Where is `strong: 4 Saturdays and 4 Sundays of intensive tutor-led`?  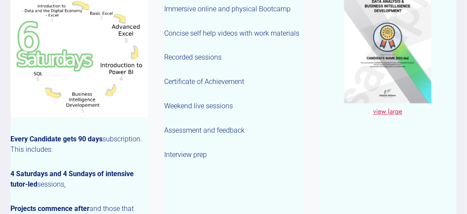 strong: 4 Saturdays and 4 Sundays of intensive tutor-led is located at coordinates (72, 179).